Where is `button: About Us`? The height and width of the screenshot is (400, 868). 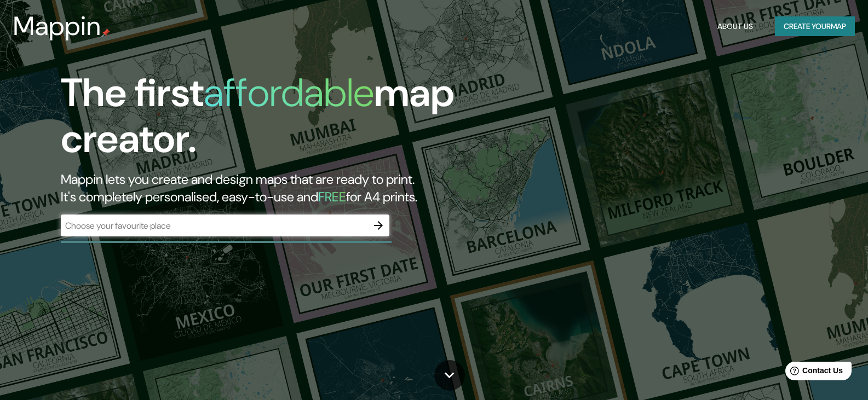 button: About Us is located at coordinates (735, 26).